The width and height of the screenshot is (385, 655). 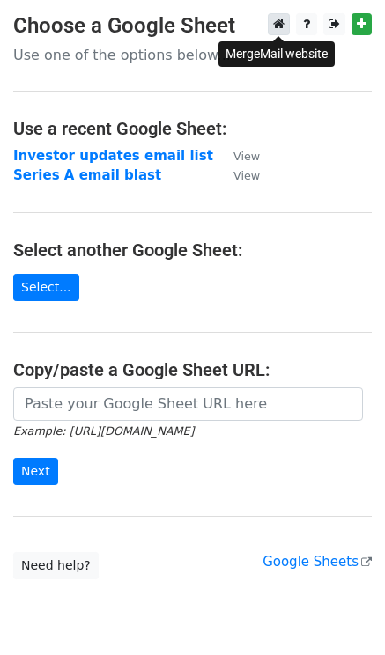 I want to click on a: Google Sheets, so click(x=317, y=562).